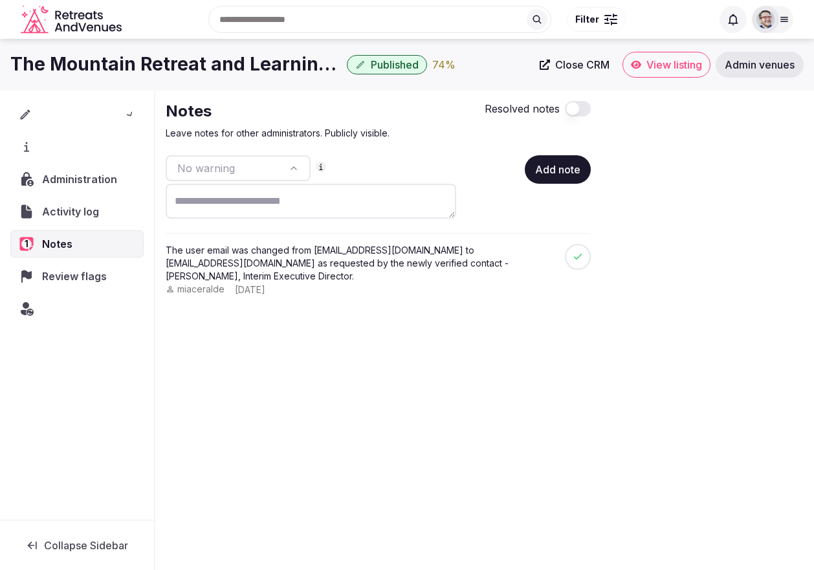 The width and height of the screenshot is (814, 570). I want to click on span: Admin venues, so click(759, 65).